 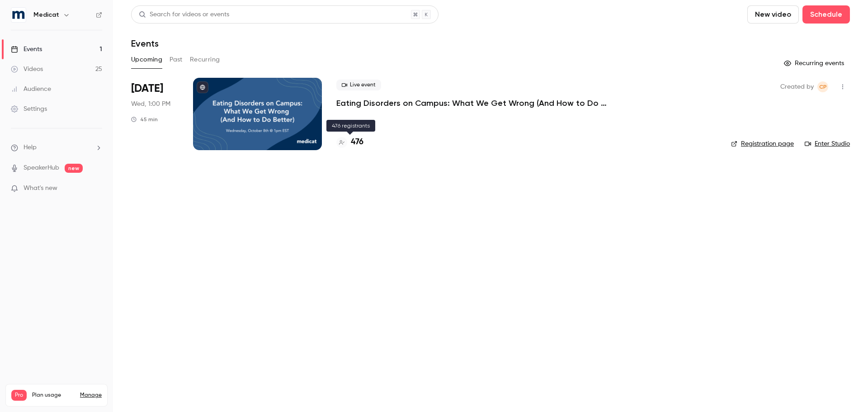 I want to click on a: Manage, so click(x=91, y=395).